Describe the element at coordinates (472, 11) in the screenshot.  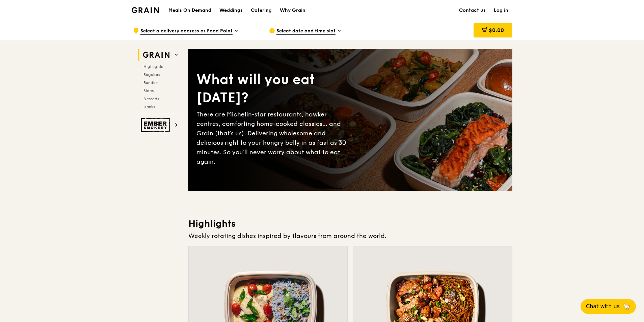
I see `a: Contact us` at that location.